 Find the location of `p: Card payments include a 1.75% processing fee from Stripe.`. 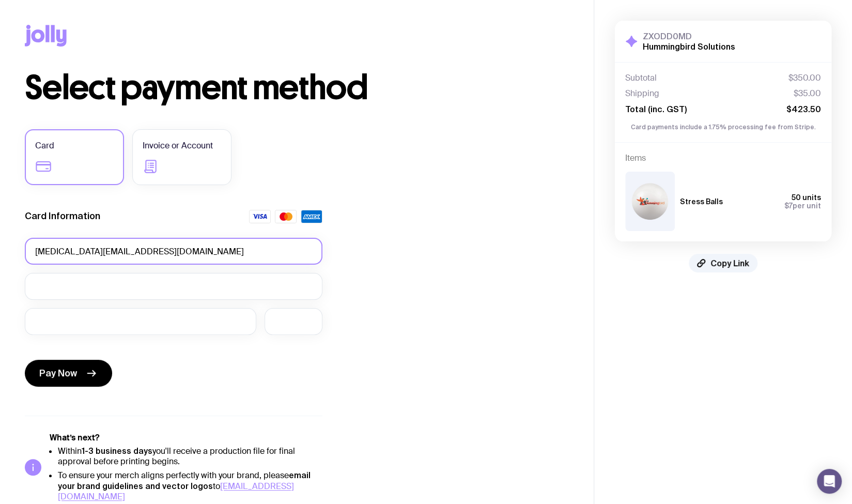

p: Card payments include a 1.75% processing fee from Stripe. is located at coordinates (723, 127).